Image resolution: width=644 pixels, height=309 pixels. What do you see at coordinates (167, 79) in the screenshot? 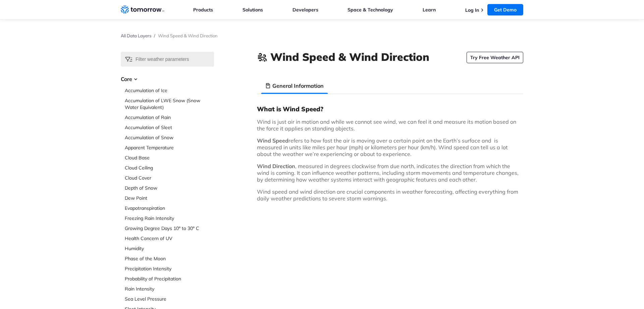
I see `h3: Core` at bounding box center [167, 79].